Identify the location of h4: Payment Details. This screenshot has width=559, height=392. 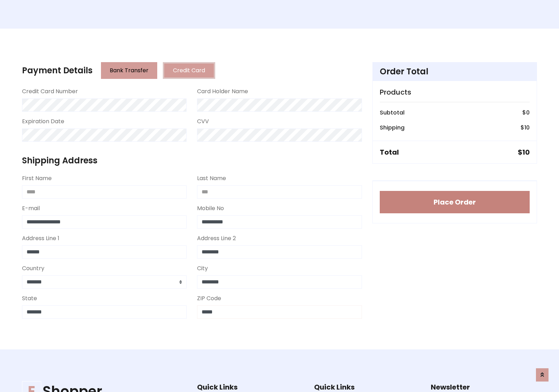
(58, 71).